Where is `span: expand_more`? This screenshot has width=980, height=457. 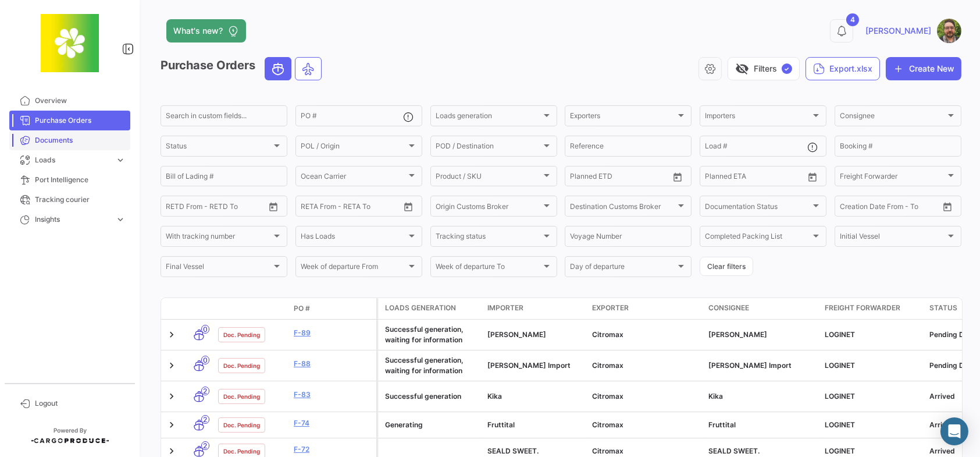 span: expand_more is located at coordinates (120, 160).